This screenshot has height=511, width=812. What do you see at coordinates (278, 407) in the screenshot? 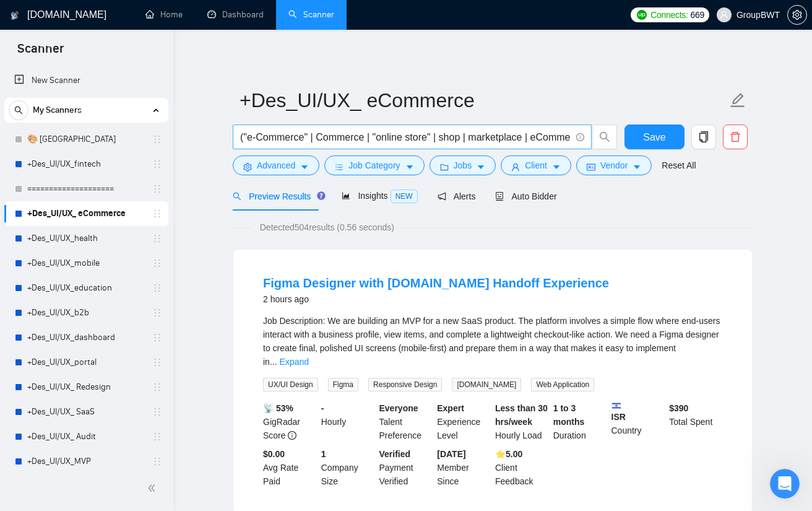
I see `b: 📡 53%` at bounding box center [278, 407].